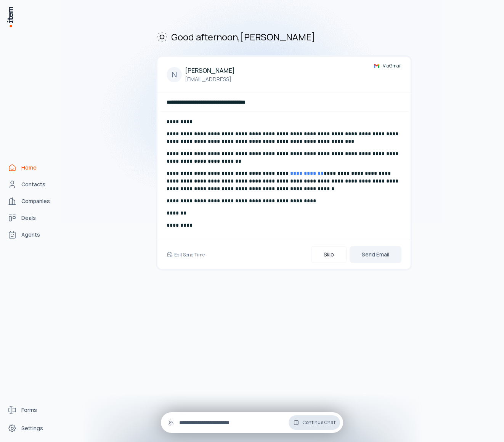  What do you see at coordinates (29, 410) in the screenshot?
I see `span: Forms` at bounding box center [29, 410].